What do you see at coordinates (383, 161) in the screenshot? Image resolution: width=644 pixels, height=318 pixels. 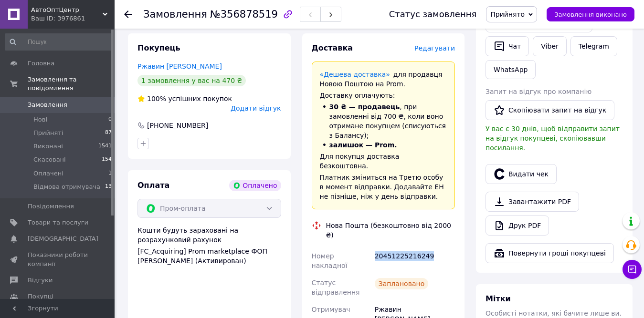 I see `div: Для покупця доставка безкоштовна.` at bounding box center [383, 161].